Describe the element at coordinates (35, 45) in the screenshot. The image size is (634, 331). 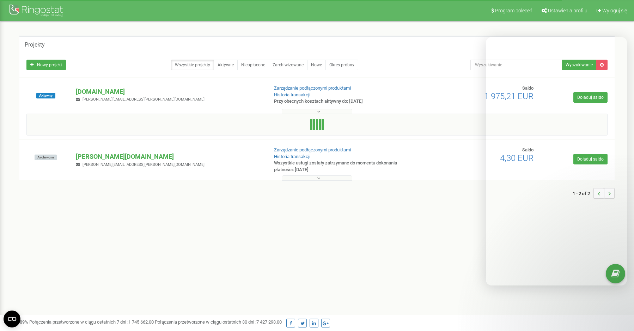
I see `h5: Projekty` at that location.